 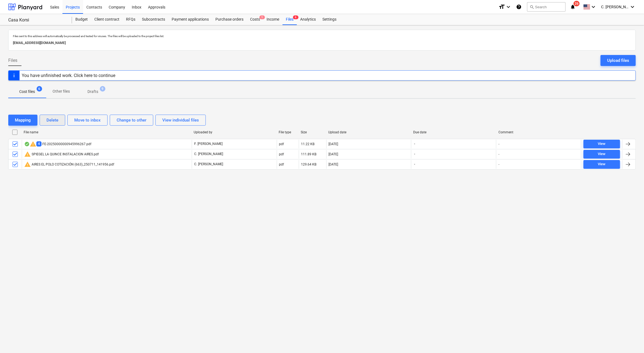 I want to click on p: Files sent to this address will automatically be processed and tested for viruses. The files will..., so click(x=322, y=36).